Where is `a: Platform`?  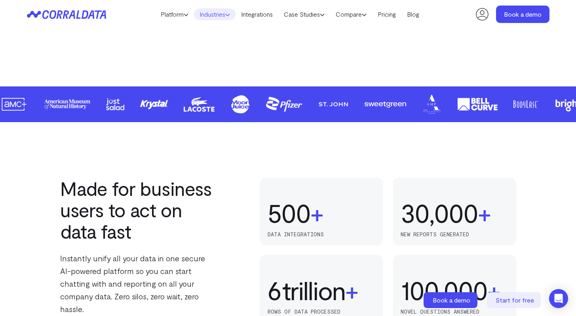
a: Platform is located at coordinates (175, 14).